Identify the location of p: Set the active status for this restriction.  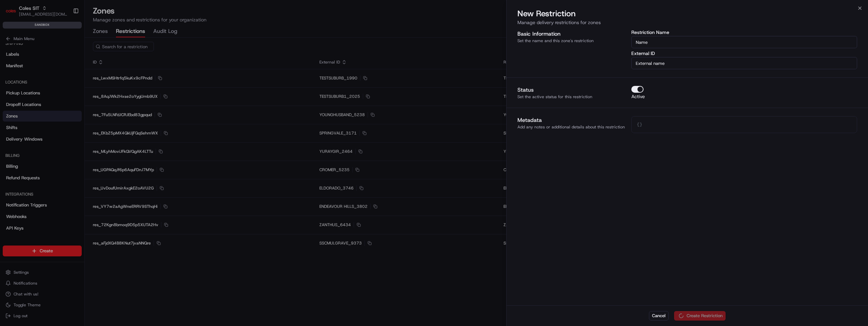
(572, 97).